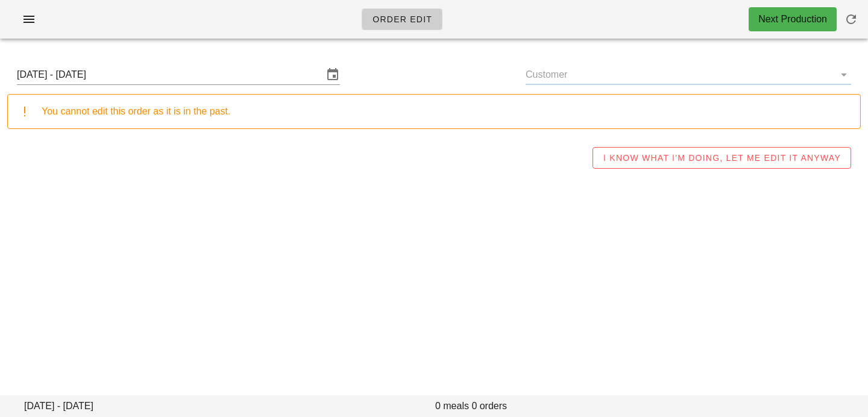 The width and height of the screenshot is (868, 417). What do you see at coordinates (793, 19) in the screenshot?
I see `div: Next Production` at bounding box center [793, 19].